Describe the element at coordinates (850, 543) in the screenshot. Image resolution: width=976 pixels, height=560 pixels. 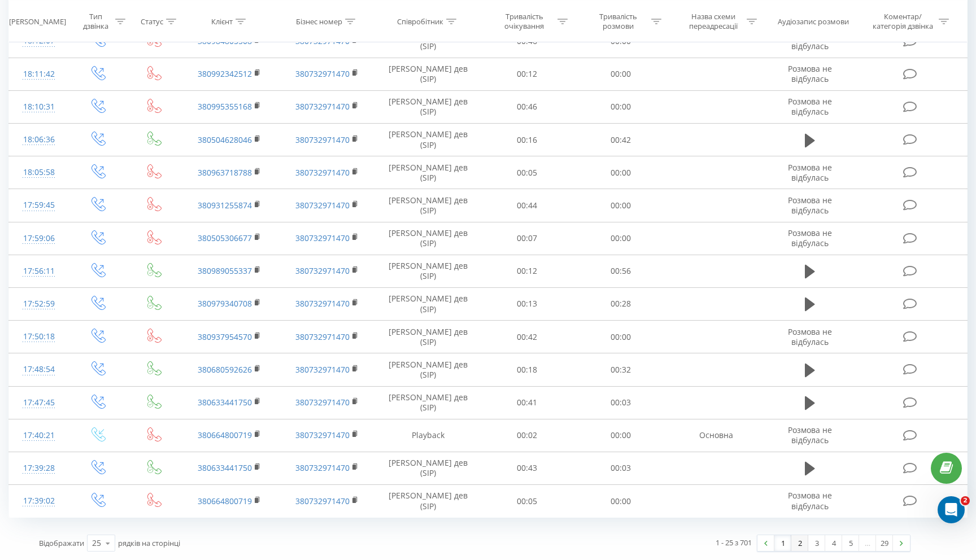
I see `a: 5` at that location.